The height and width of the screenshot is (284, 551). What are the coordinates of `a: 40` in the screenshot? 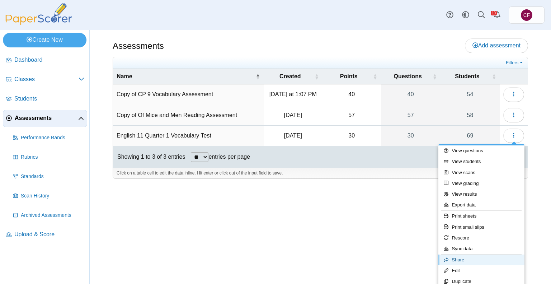 It's located at (411, 94).